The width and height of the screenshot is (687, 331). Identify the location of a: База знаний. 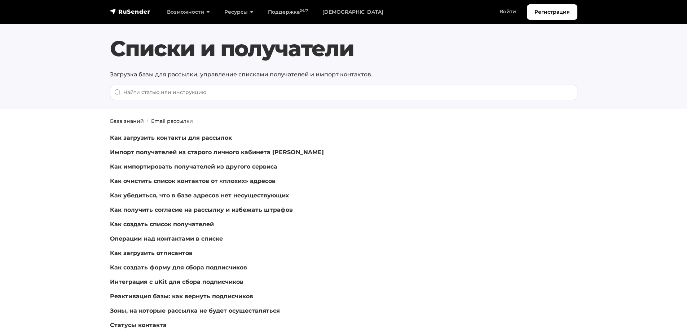
(127, 121).